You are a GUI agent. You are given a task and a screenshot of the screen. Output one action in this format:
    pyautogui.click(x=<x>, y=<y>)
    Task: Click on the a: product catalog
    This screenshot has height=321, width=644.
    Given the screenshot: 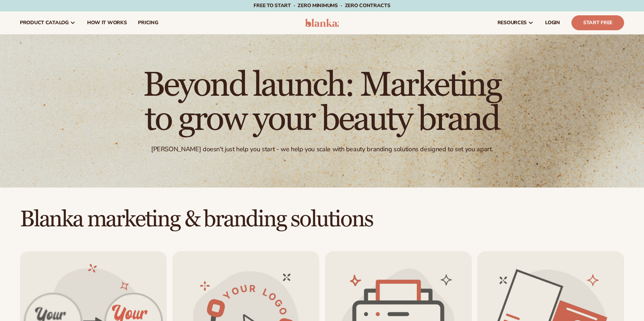 What is the action you would take?
    pyautogui.click(x=47, y=23)
    